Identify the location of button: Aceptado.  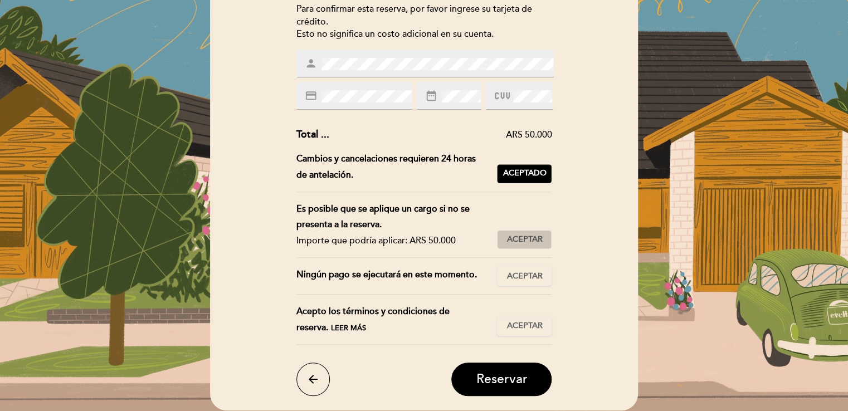
(524, 174).